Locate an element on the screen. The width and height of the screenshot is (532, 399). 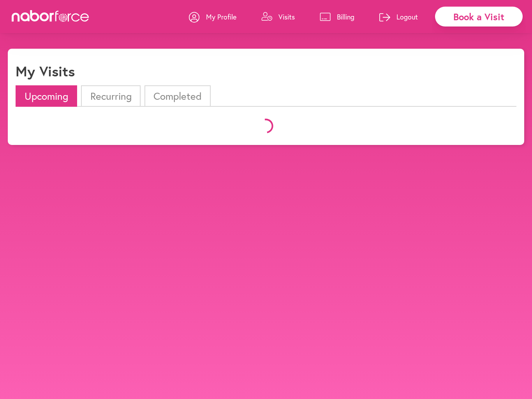
p: Visits is located at coordinates (287, 17).